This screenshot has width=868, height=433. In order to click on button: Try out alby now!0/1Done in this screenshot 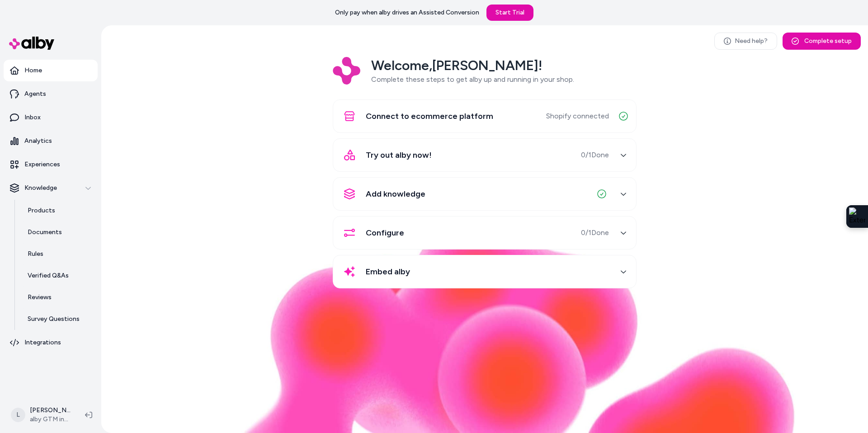, I will do `click(485, 155)`.